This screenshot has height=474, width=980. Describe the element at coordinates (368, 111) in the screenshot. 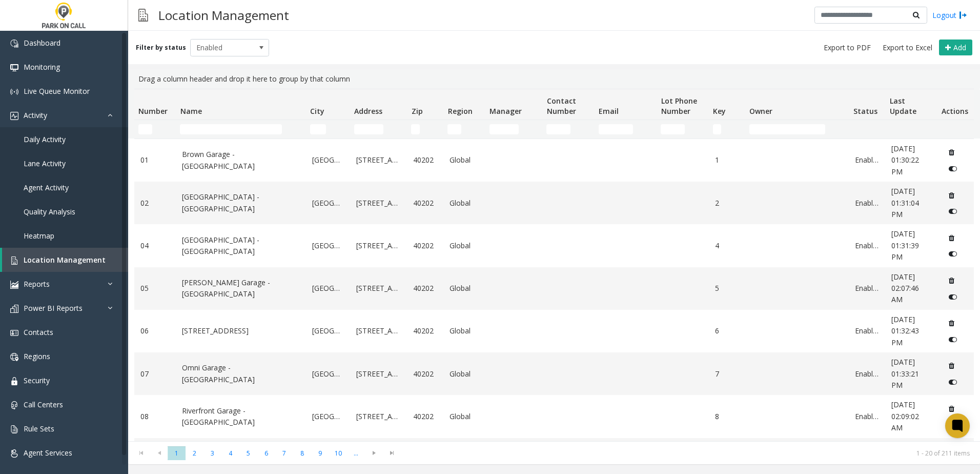

I see `span: Address` at that location.